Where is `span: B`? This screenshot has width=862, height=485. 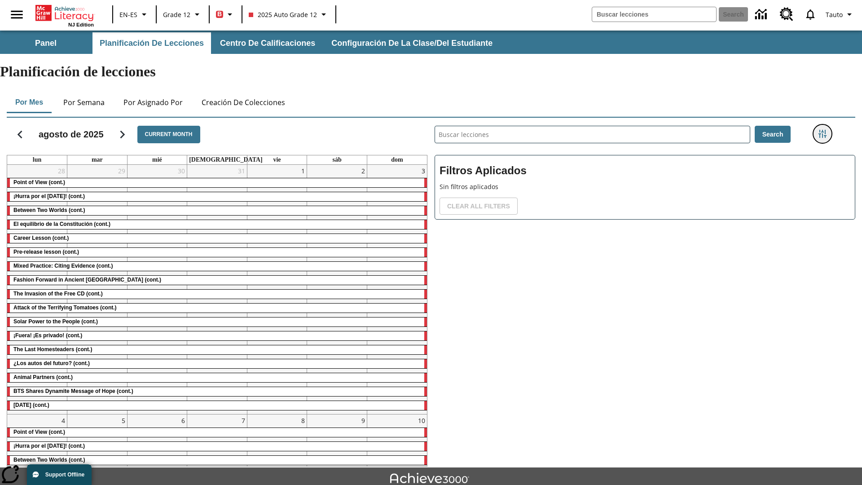 span: B is located at coordinates (219, 14).